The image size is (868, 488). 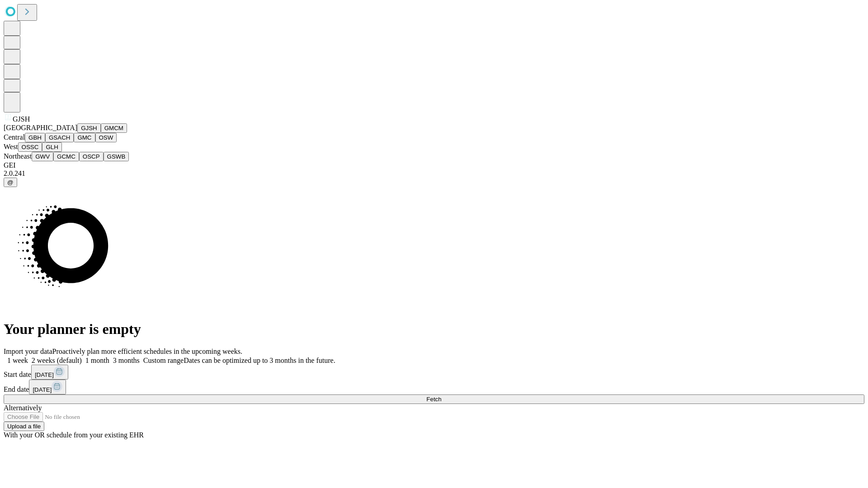 I want to click on h1: Your planner is empty, so click(x=434, y=329).